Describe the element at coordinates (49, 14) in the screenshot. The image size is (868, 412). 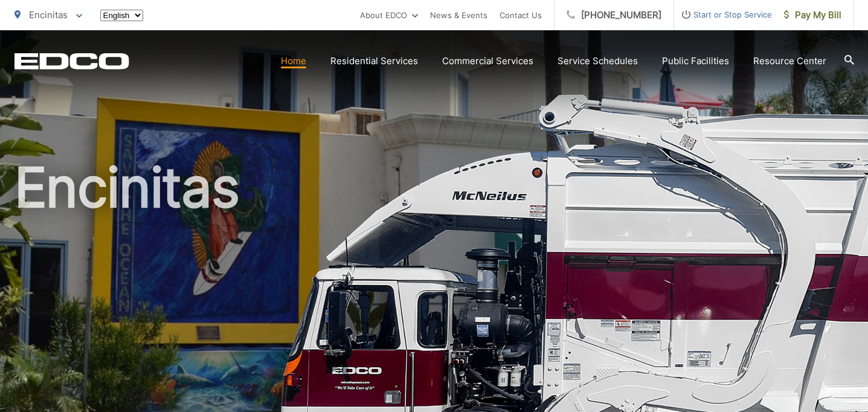
I see `span: Encinitas` at that location.